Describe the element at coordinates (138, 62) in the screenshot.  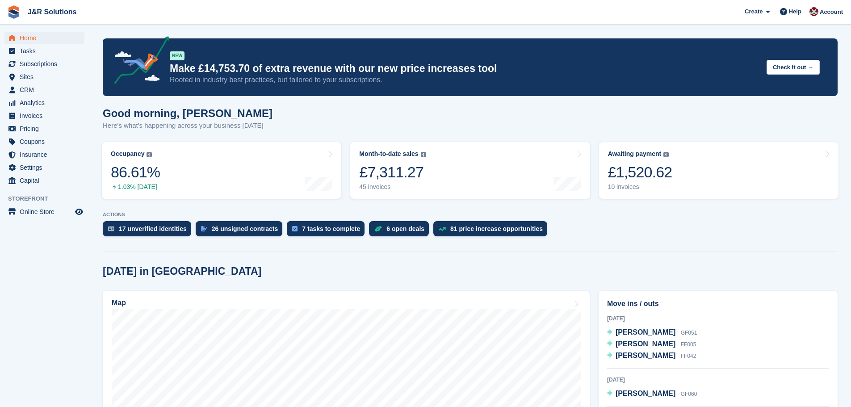
I see `img: price-adjustments-announcement-icon-8257ccfd72463d97f412b2fc003d46551f7dbcb40ab6d574587a9cd5c0d94...` at that location.